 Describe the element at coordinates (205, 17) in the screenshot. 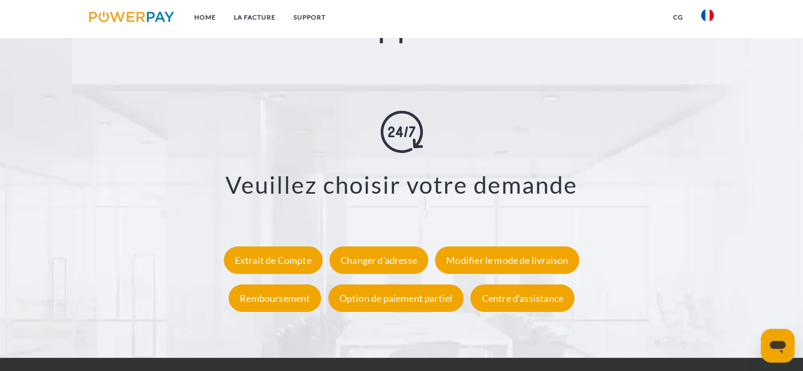

I see `a: Home` at that location.